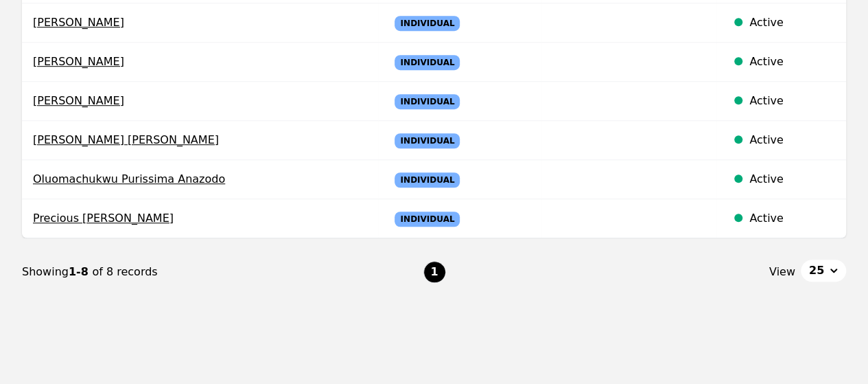 This screenshot has height=384, width=868. What do you see at coordinates (222, 272) in the screenshot?
I see `div: Showing of 8 records` at bounding box center [222, 272].